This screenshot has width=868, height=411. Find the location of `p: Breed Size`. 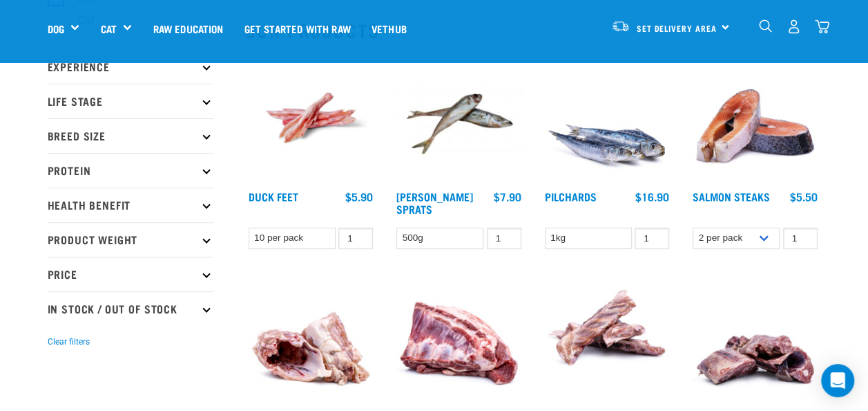

p: Breed Size is located at coordinates (131, 135).